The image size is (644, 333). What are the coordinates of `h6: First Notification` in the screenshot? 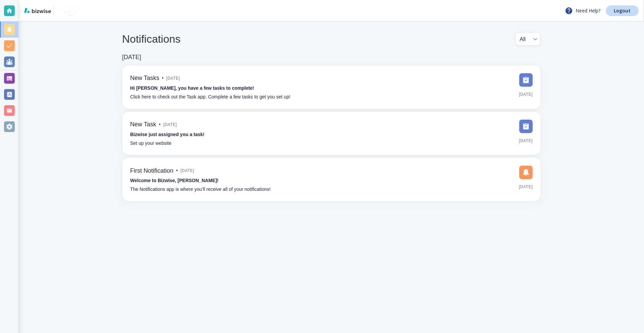 It's located at (152, 171).